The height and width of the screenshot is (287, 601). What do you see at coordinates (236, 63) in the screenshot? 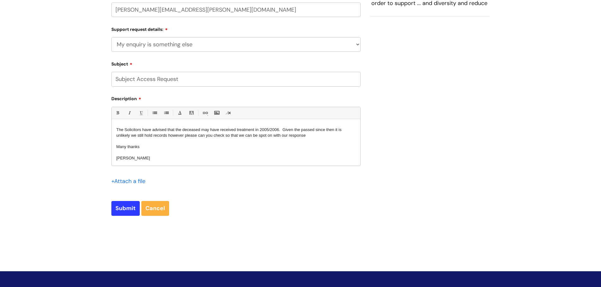
I see `label: Subject` at bounding box center [236, 63].